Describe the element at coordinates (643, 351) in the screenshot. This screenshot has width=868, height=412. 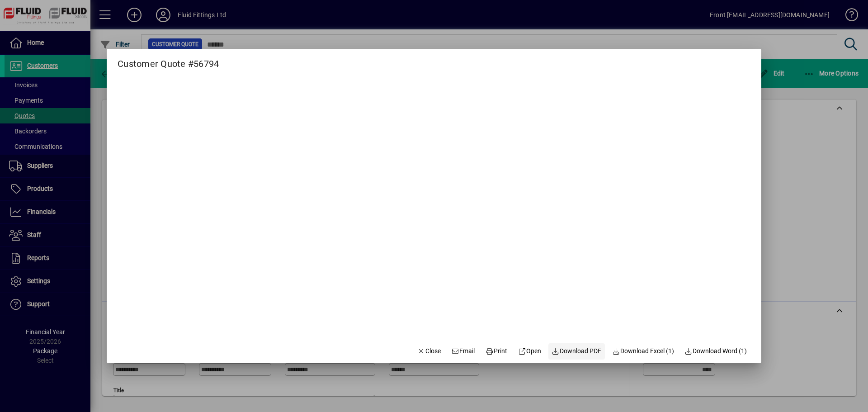
I see `span: Download Excel (1)` at that location.